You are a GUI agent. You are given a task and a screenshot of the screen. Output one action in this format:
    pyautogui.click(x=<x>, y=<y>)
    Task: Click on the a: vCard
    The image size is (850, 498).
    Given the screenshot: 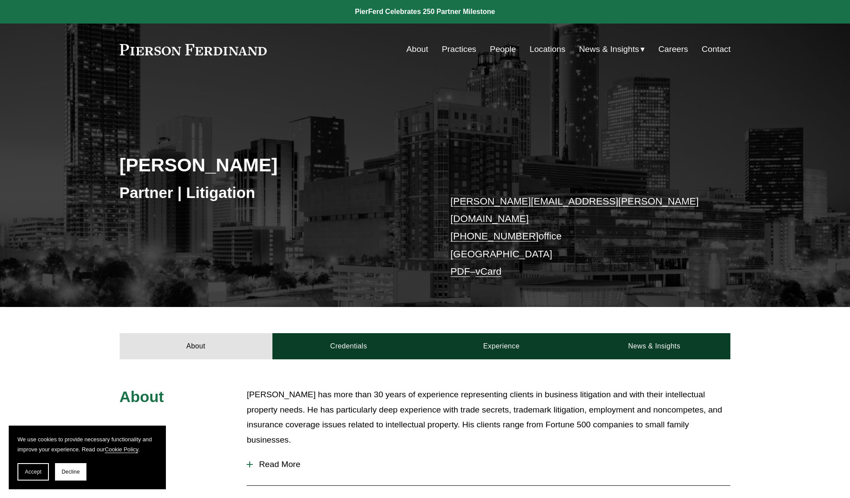 What is the action you would take?
    pyautogui.click(x=488, y=271)
    